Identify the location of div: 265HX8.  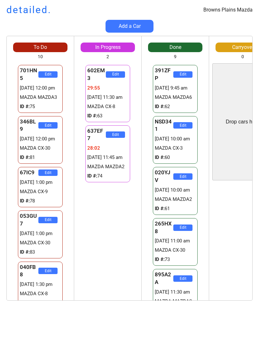
(164, 227).